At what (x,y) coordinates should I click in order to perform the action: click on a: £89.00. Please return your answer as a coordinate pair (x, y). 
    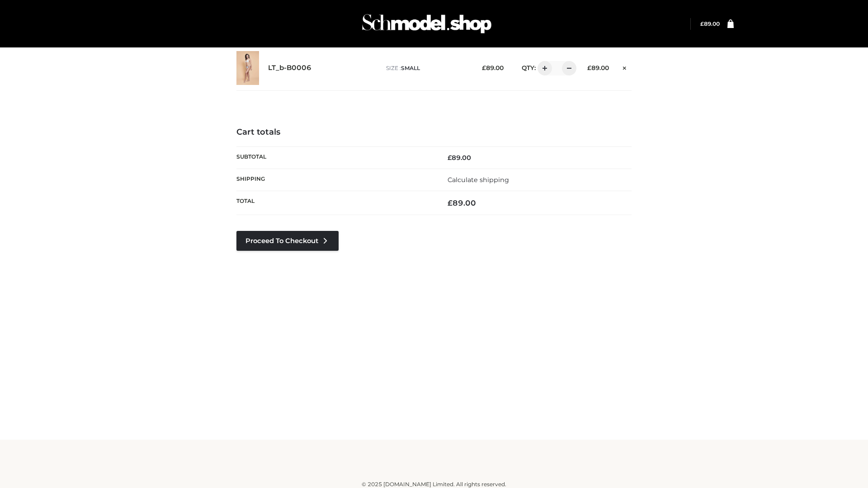
    Looking at the image, I should click on (710, 24).